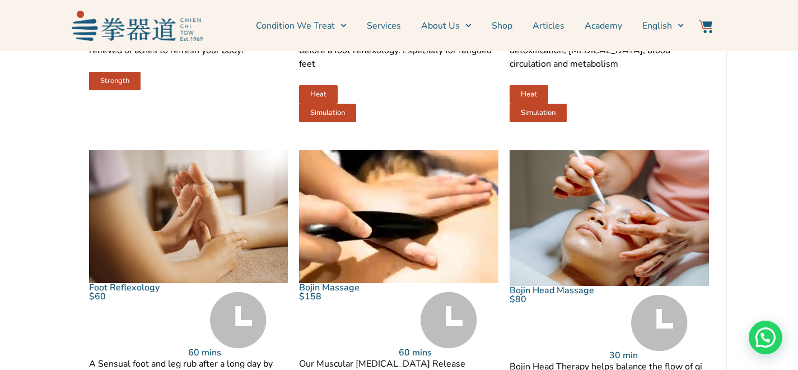  What do you see at coordinates (552, 290) in the screenshot?
I see `a: Bojin Head Massage` at bounding box center [552, 290].